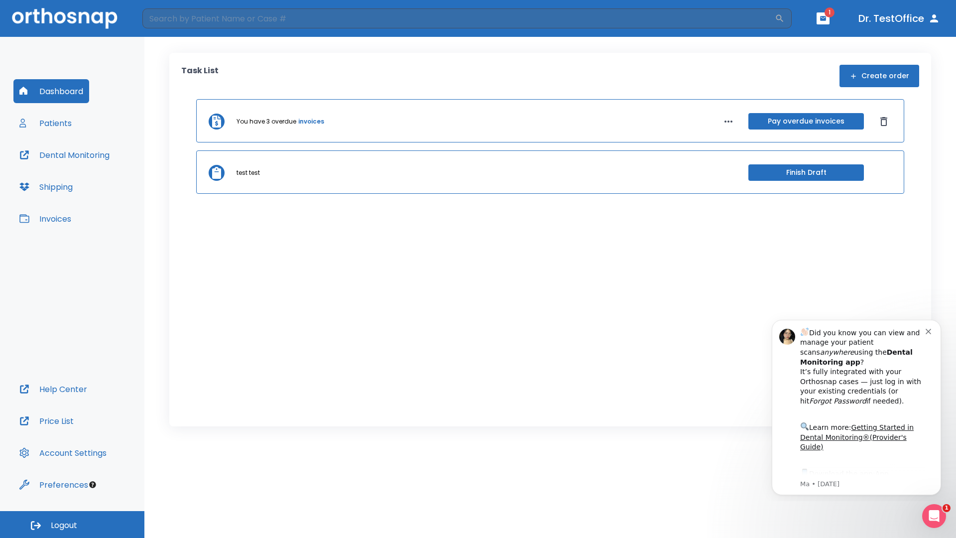  What do you see at coordinates (53, 389) in the screenshot?
I see `button: Help Center` at bounding box center [53, 389].